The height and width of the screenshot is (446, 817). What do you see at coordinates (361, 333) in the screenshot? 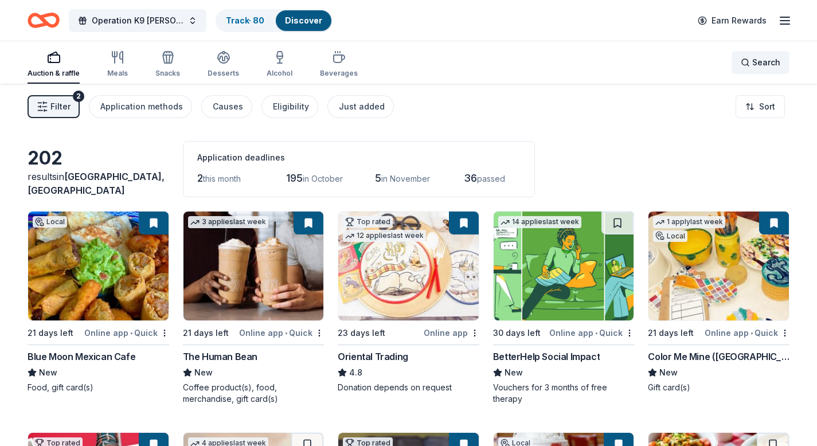
I see `div: 23 days left` at bounding box center [361, 333].